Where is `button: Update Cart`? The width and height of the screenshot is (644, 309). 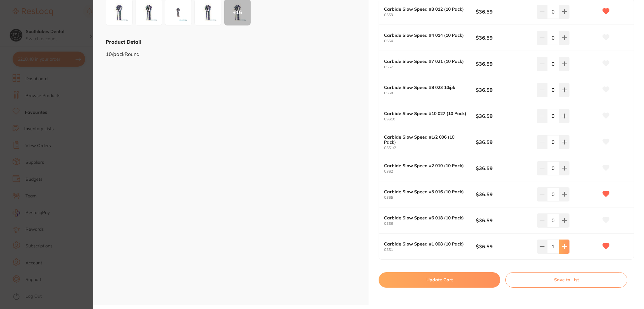
button: Update Cart is located at coordinates (439, 280).